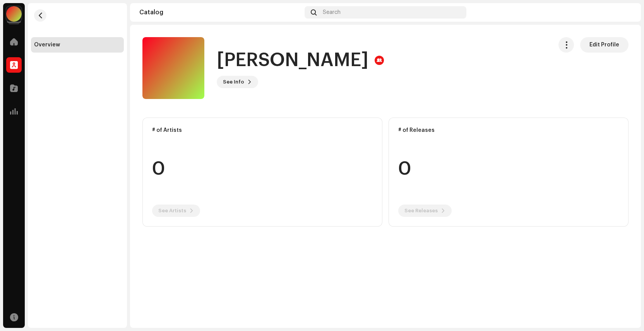 Image resolution: width=644 pixels, height=331 pixels. What do you see at coordinates (237, 82) in the screenshot?
I see `button: See Info` at bounding box center [237, 82].